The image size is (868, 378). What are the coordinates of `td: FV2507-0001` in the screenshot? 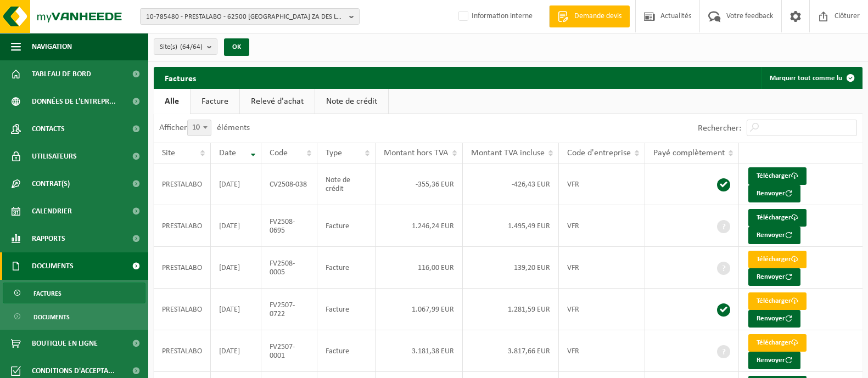 It's located at (290, 351).